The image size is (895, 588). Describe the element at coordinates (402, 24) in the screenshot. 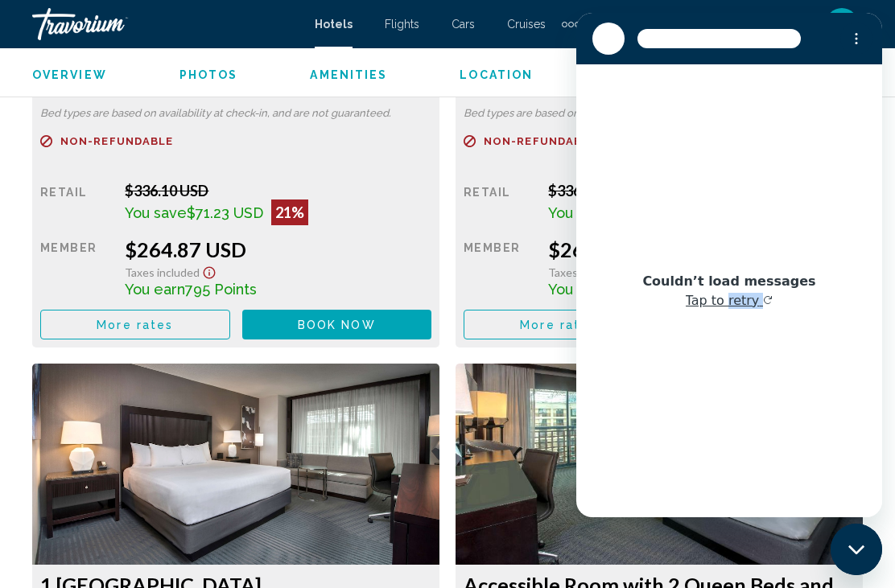

I see `span: Flights` at that location.